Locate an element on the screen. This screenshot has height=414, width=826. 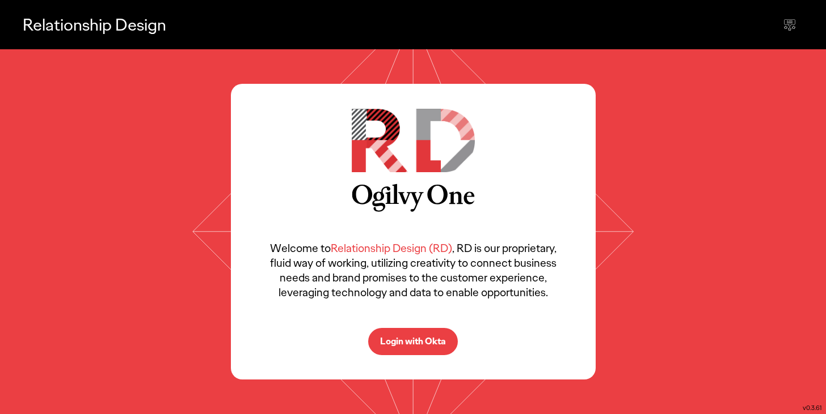
p: Login with Okta is located at coordinates (413, 342).